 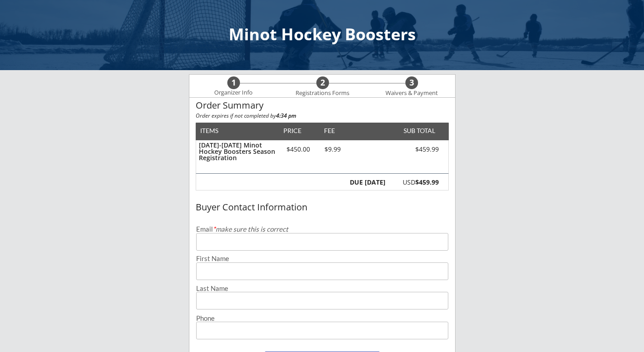 I want to click on div: ITEMS, so click(x=216, y=131).